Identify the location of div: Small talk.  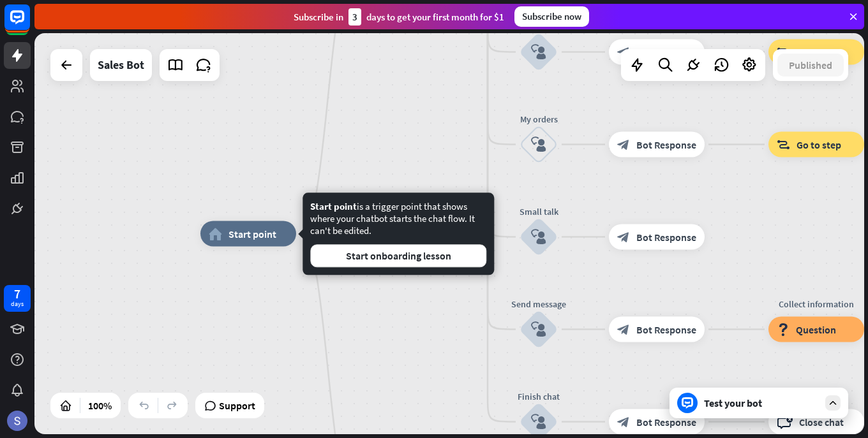
(539, 212).